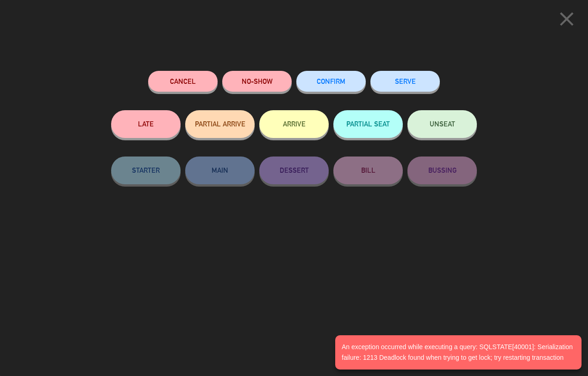 Image resolution: width=588 pixels, height=376 pixels. What do you see at coordinates (294, 124) in the screenshot?
I see `button: ARRIVE` at bounding box center [294, 124].